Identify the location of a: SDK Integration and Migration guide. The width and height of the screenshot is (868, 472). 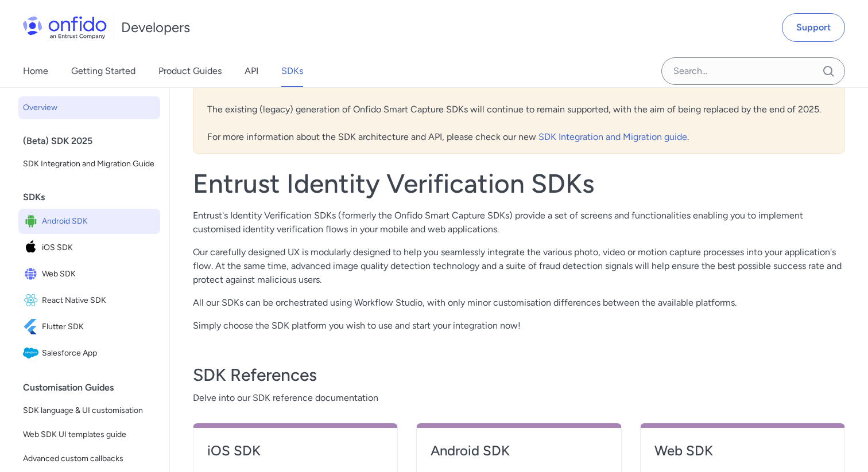
(613, 137).